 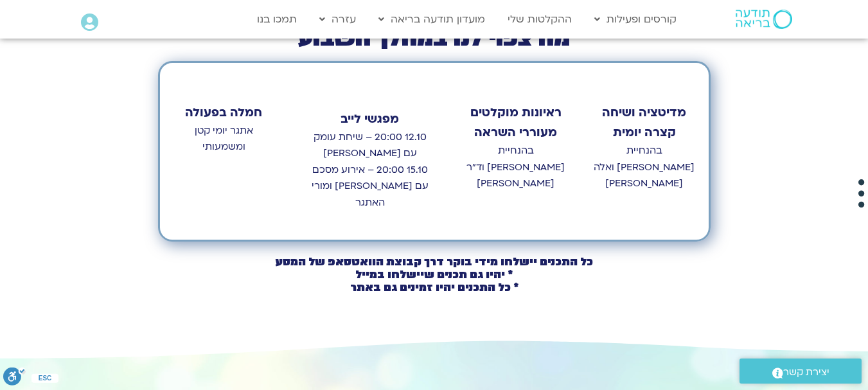 I want to click on p: אתגר יומי קטן ומשמעותי, so click(x=224, y=139).